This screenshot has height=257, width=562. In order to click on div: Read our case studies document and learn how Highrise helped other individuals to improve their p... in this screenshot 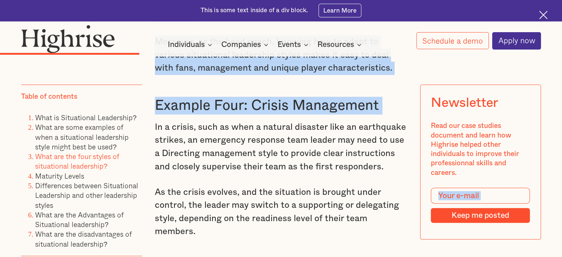, I will do `click(480, 149)`.